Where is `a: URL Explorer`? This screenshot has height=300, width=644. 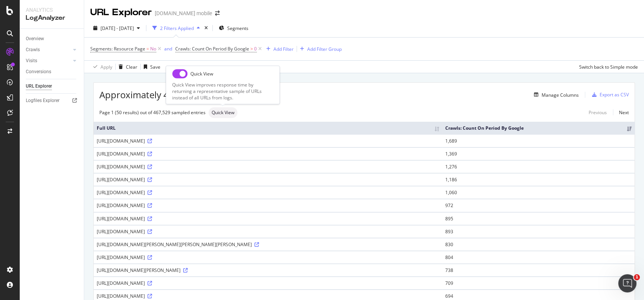
a: URL Explorer is located at coordinates (52, 86).